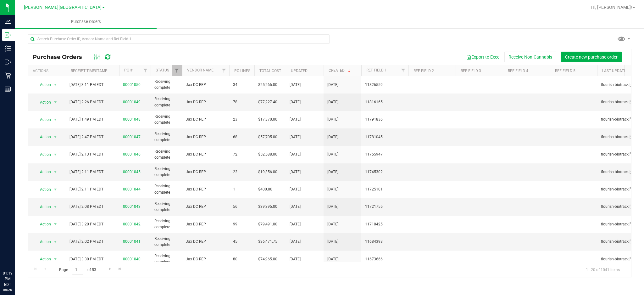 The image size is (644, 295). Describe the element at coordinates (565, 71) in the screenshot. I see `a: Ref Field 5` at that location.